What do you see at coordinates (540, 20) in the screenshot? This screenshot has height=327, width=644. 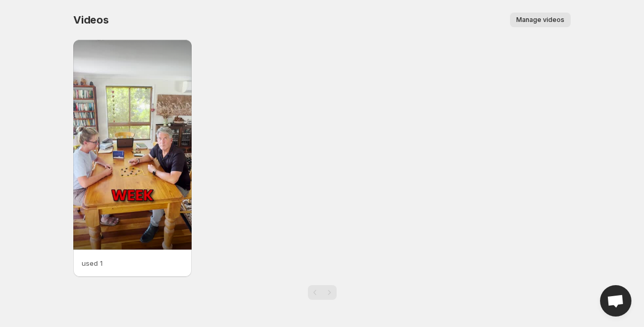 I see `button: Manage videos` at bounding box center [540, 20].